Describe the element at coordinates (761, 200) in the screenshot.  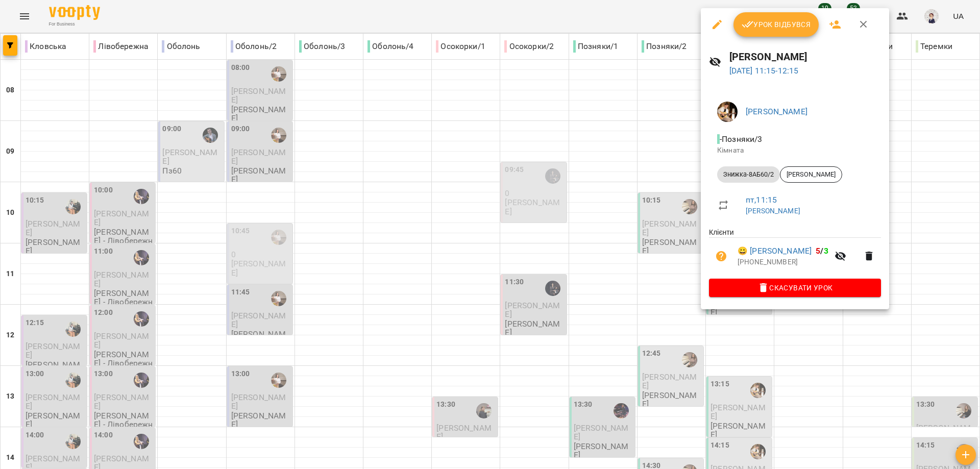
I see `a: пт , 11:15` at that location.